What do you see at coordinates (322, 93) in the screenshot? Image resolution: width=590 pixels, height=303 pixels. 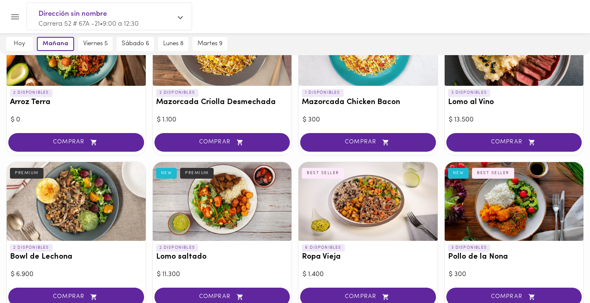 I see `p: 1 DISPONIBLES` at bounding box center [322, 93].